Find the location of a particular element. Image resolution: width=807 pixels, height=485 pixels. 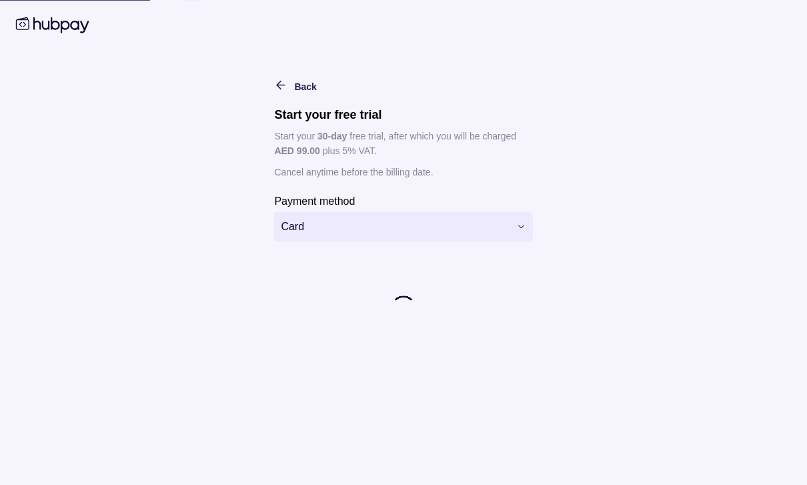

button: Back is located at coordinates (295, 85).